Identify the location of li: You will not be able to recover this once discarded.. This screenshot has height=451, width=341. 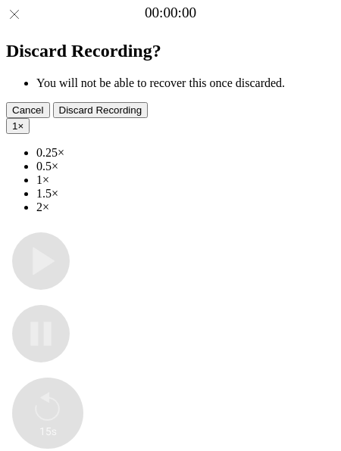
(186, 83).